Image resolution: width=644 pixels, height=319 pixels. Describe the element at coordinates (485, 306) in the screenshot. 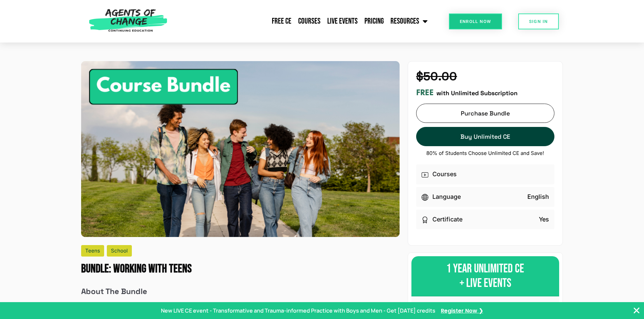

I see `div: ACCESS TO ALL OF OUR COURSES` at that location.